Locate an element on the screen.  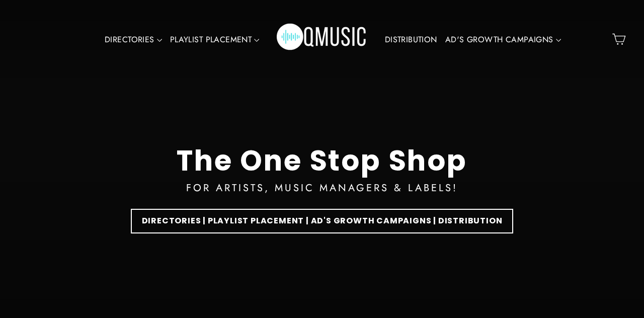
img: Q Music Promotions is located at coordinates (322, 39).